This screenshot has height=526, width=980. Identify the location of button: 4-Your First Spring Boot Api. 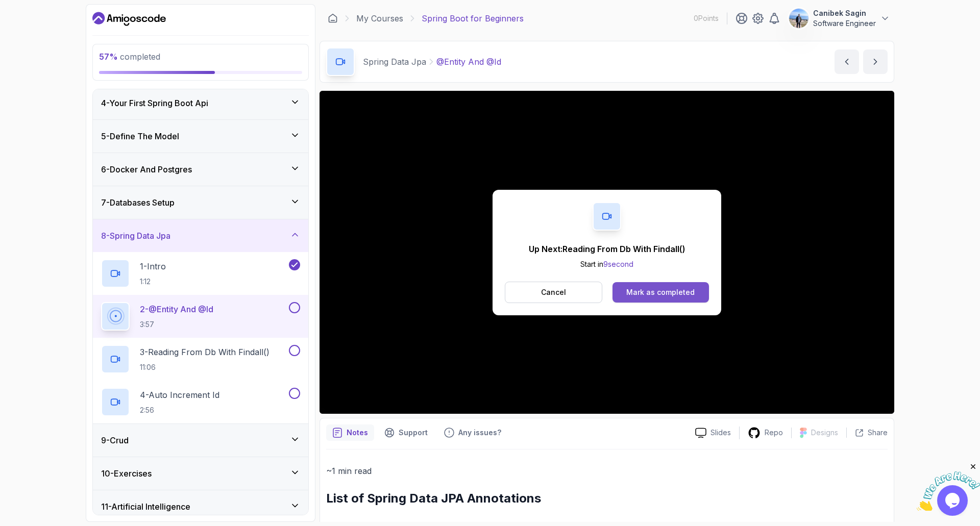
(200, 103).